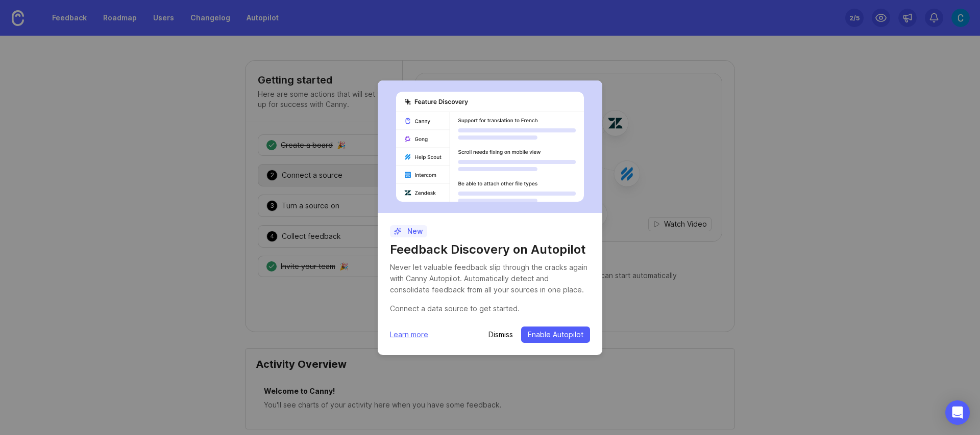  Describe the element at coordinates (501, 335) in the screenshot. I see `p: Dismiss` at that location.